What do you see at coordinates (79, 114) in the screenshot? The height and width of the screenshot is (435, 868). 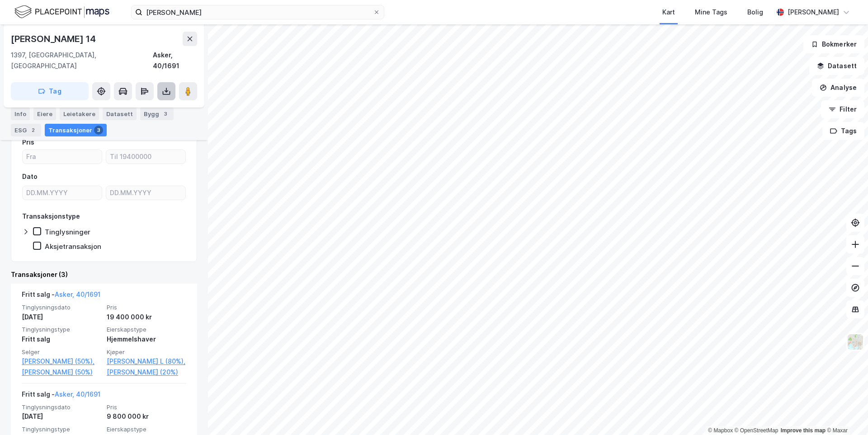 I see `div: Leietakere` at bounding box center [79, 114].